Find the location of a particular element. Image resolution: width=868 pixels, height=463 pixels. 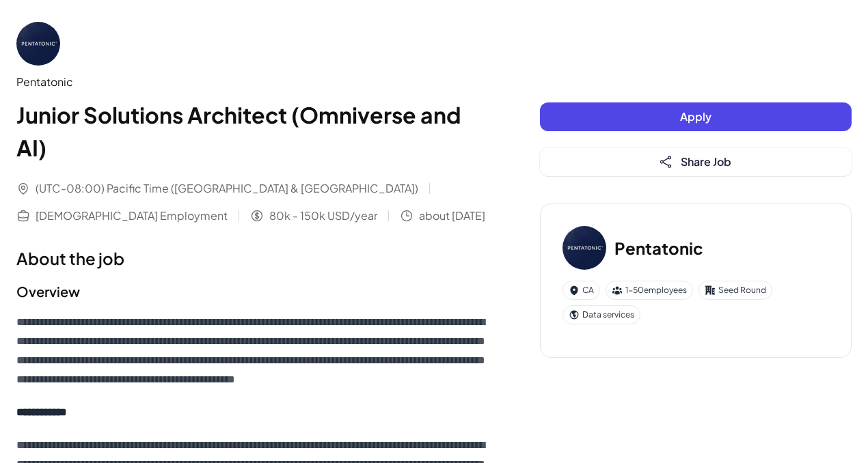

div: Seed Round is located at coordinates (736, 290).